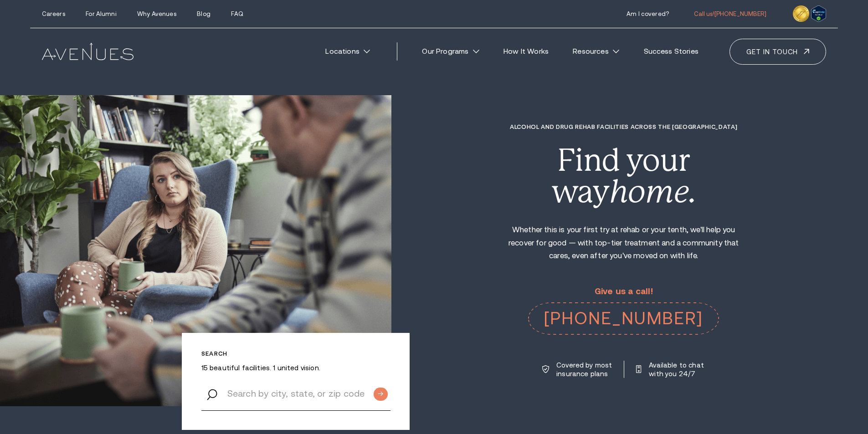  What do you see at coordinates (451, 52) in the screenshot?
I see `a: Our Programs` at bounding box center [451, 52].